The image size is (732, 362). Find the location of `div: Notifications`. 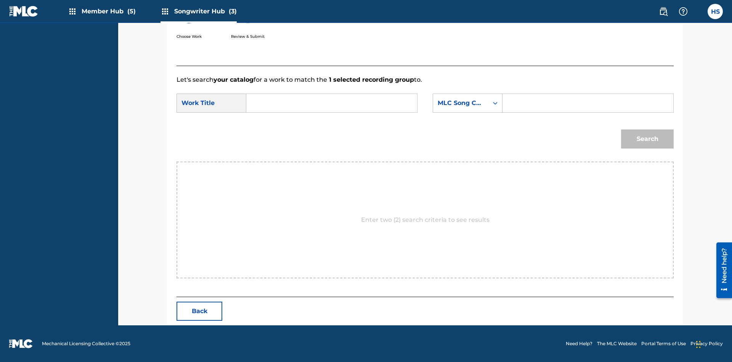

div: Notifications is located at coordinates (699, 11).